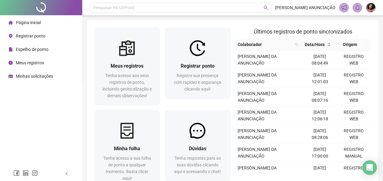  What do you see at coordinates (127, 86) in the screenshot?
I see `span: Tenha acesso aos seus registros de ponto, incluindo geolocalização e demais observações!` at bounding box center [127, 86].